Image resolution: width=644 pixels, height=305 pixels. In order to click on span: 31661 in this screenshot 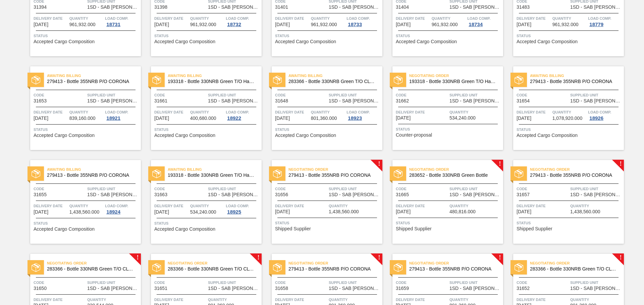, I will do `click(161, 101)`.